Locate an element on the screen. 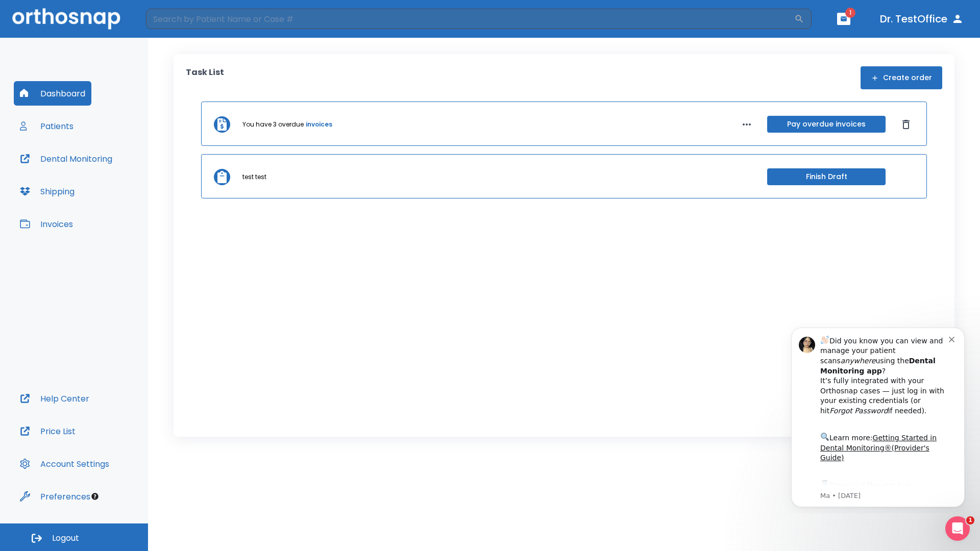 This screenshot has height=551, width=980. button: Dismiss notification is located at coordinates (177, 20).